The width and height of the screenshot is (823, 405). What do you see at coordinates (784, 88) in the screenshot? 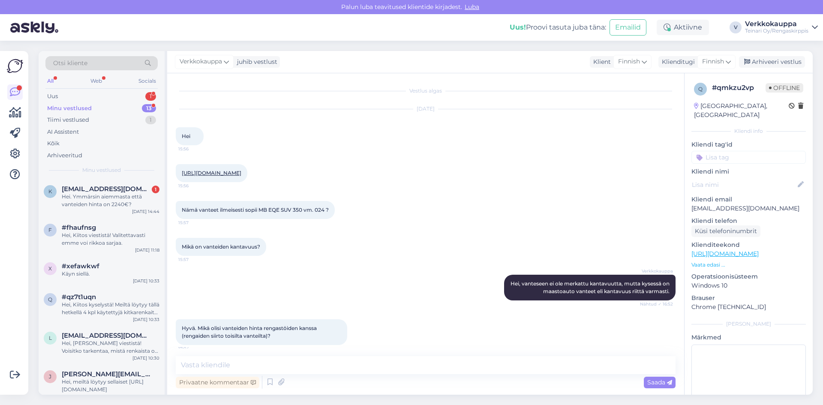
I see `span: Offline` at bounding box center [784, 88].